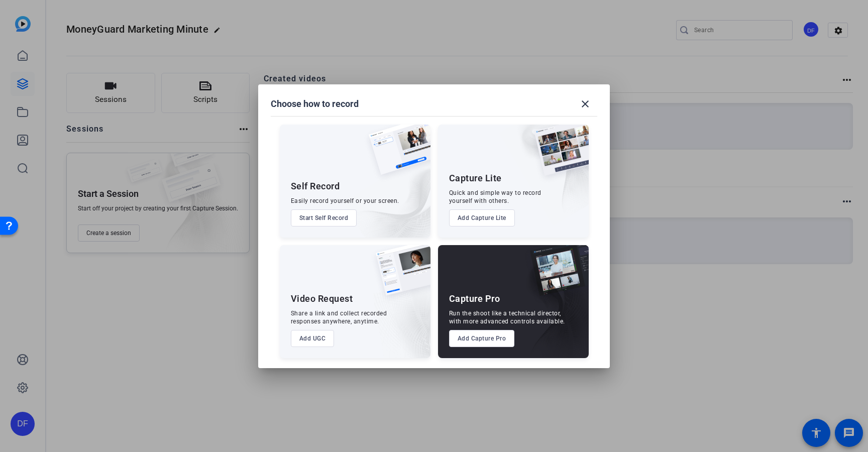 Image resolution: width=868 pixels, height=452 pixels. I want to click on h1: Choose how to record, so click(314, 104).